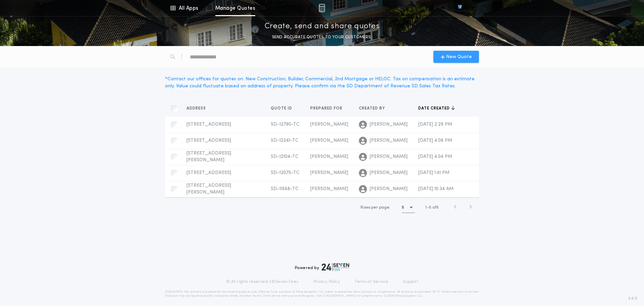 This screenshot has height=306, width=644. I want to click on button: Quote ID, so click(284, 108).